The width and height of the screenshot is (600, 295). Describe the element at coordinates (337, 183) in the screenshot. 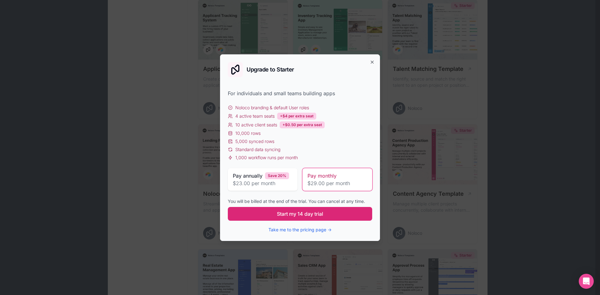

I see `span: $29.00 per month` at that location.